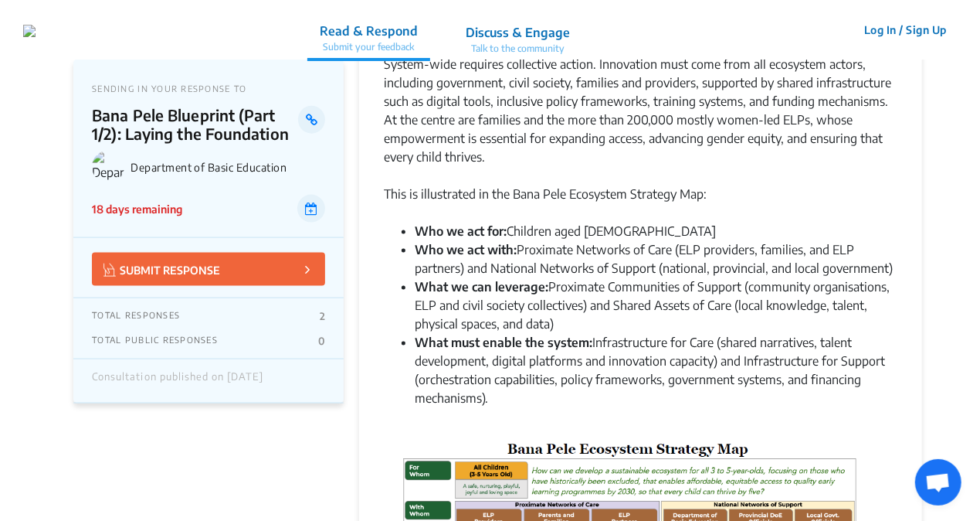 Image resolution: width=980 pixels, height=521 pixels. What do you see at coordinates (30, 31) in the screenshot?
I see `img: r3bhv9o7vttlwasn7lg2llmba4yf` at bounding box center [30, 31].